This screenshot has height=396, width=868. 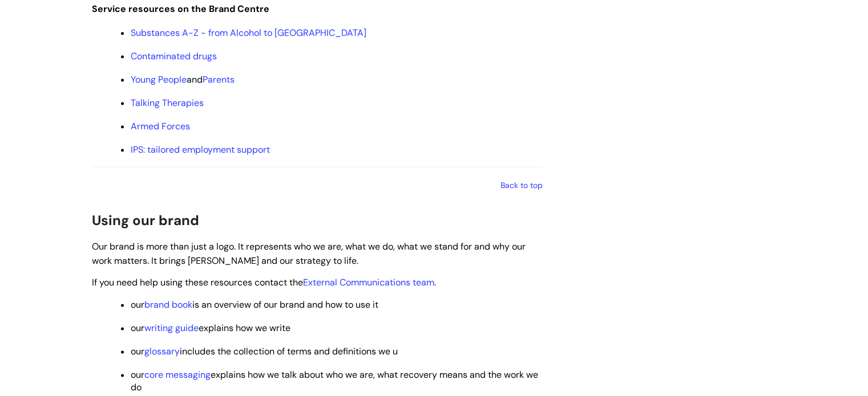 I want to click on span: Using our brand, so click(x=146, y=220).